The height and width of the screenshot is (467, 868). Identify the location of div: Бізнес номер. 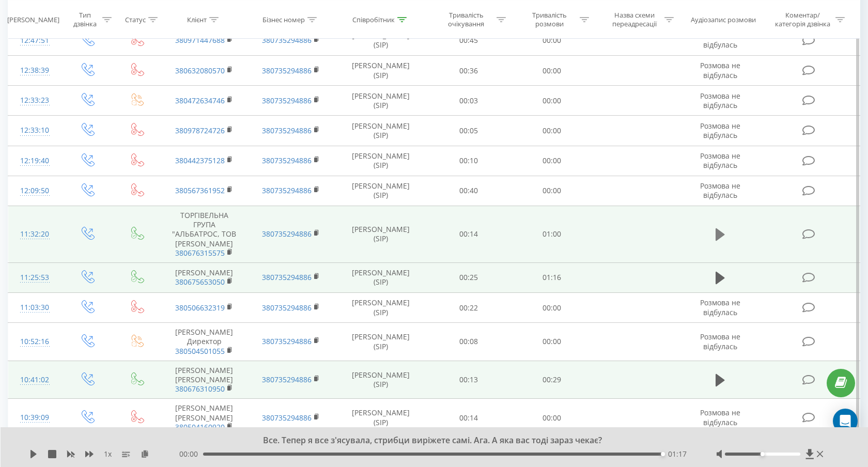
(284, 19).